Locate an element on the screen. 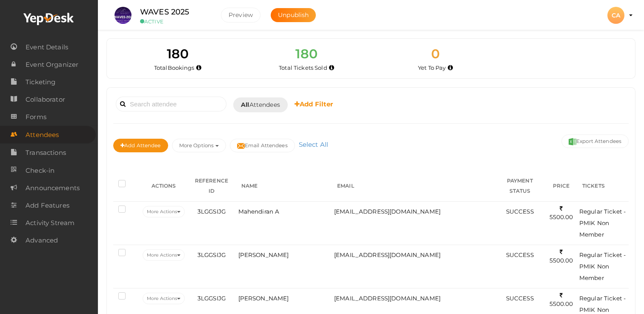 The height and width of the screenshot is (314, 644). span: Transactions is located at coordinates (46, 153).